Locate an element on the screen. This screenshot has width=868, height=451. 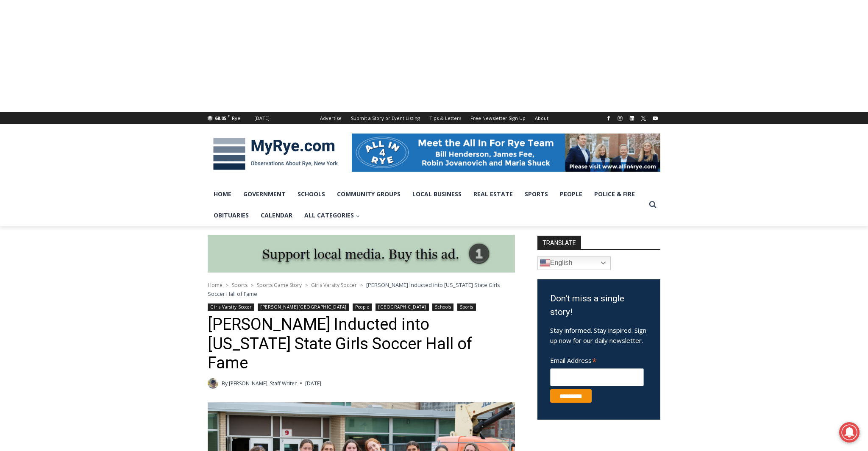
span: Girls Varsity Soccer is located at coordinates (334, 285).